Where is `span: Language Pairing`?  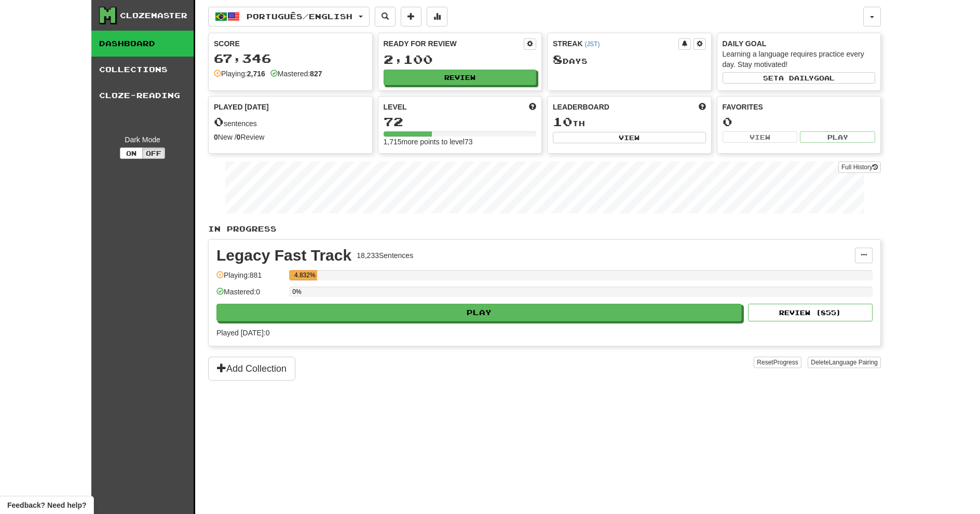 span: Language Pairing is located at coordinates (853, 363).